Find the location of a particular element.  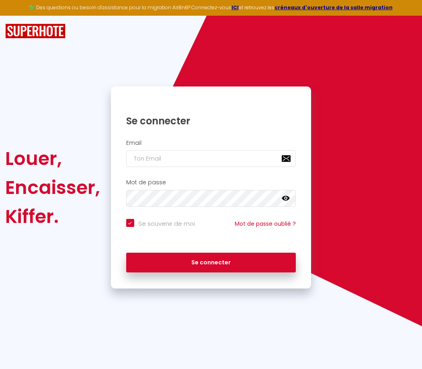

h2: Mot de passe is located at coordinates (211, 182).